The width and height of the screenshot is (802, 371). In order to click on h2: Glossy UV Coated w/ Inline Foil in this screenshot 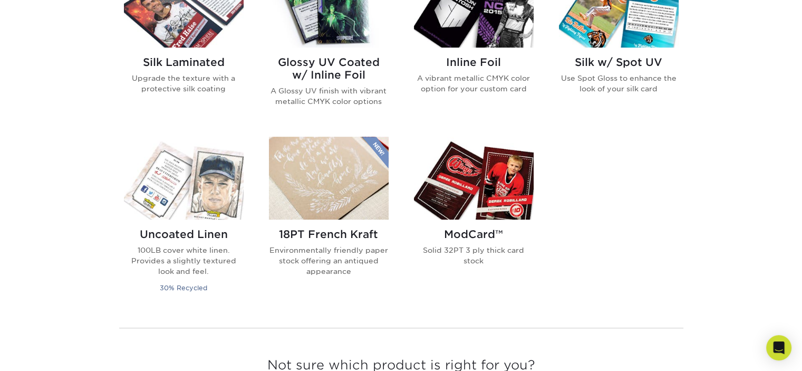, I will do `click(329, 69)`.